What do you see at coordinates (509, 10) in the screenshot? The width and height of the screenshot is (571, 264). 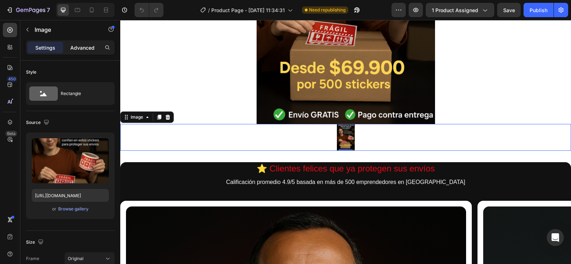 I see `span: Save` at bounding box center [509, 10].